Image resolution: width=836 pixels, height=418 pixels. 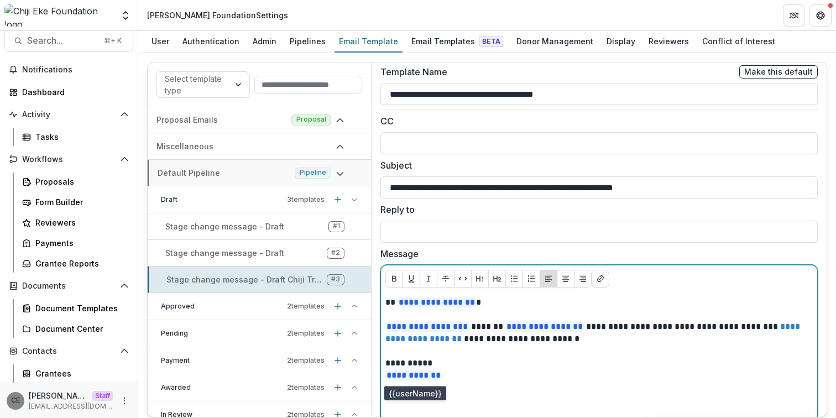 What do you see at coordinates (69, 286) in the screenshot?
I see `button: Open Documents` at bounding box center [69, 286].